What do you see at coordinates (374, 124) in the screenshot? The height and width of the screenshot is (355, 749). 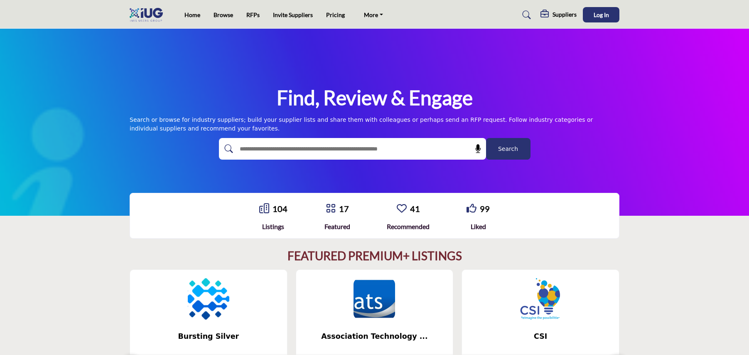 I see `div: Search or browse for industry suppliers; build your supplier lists and share them with colleagues...` at bounding box center [374, 124].